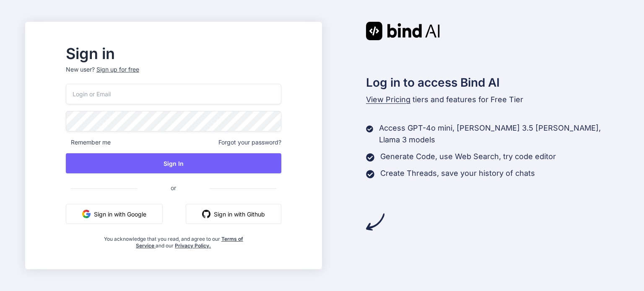 The image size is (644, 291). I want to click on button: Sign in with Google, so click(114, 214).